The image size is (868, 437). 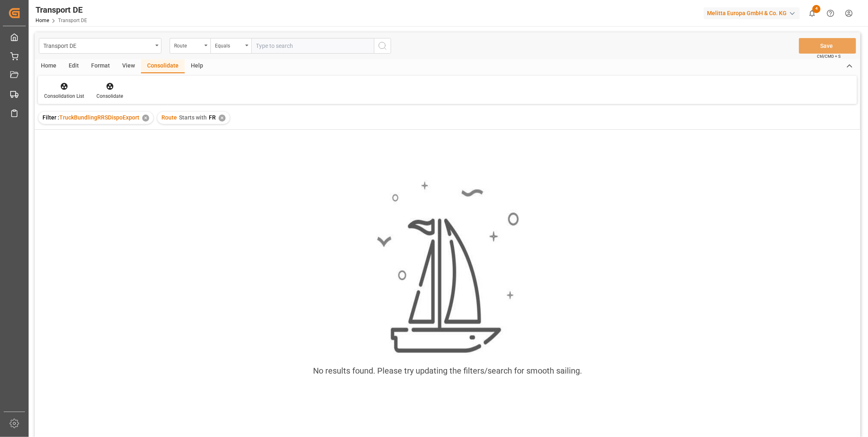 I want to click on button: Save, so click(x=828, y=46).